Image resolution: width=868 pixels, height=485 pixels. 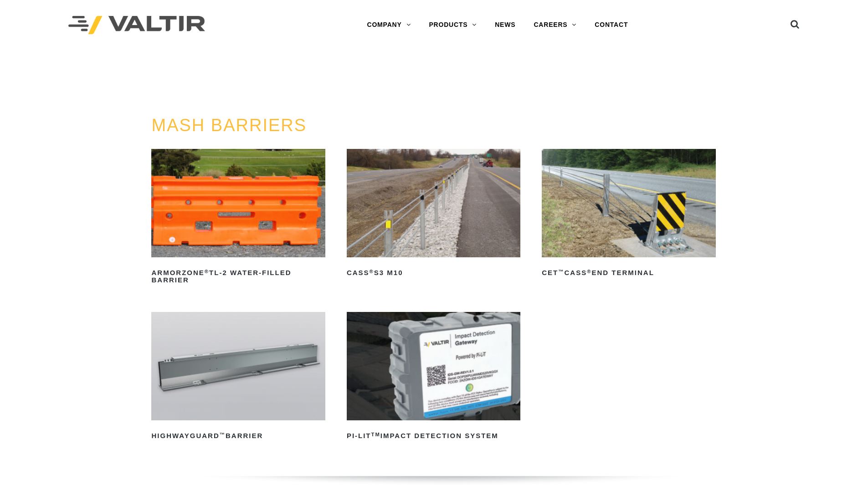 What do you see at coordinates (555, 25) in the screenshot?
I see `a: CAREERS` at bounding box center [555, 25].